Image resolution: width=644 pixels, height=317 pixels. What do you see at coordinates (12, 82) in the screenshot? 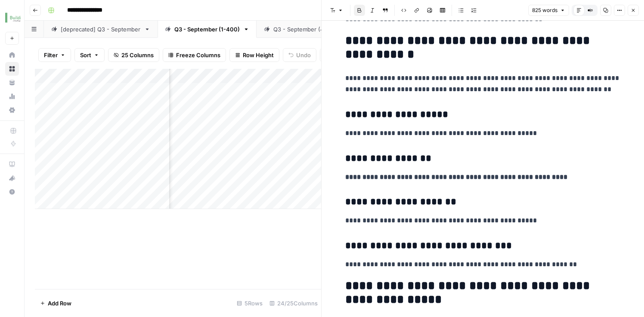
I see `a: Your Data` at bounding box center [12, 82].